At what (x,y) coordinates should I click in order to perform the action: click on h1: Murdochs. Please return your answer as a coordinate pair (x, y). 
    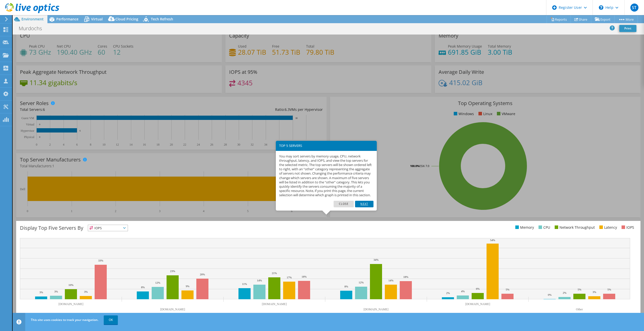
    Looking at the image, I should click on (33, 29).